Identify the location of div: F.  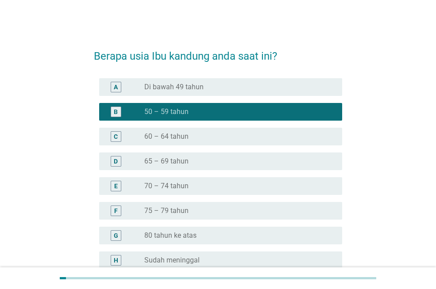
(116, 211).